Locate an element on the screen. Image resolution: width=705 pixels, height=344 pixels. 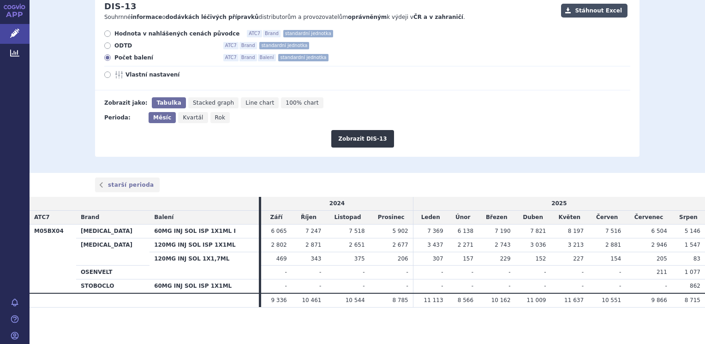
th: STOBOCLO is located at coordinates (113, 286).